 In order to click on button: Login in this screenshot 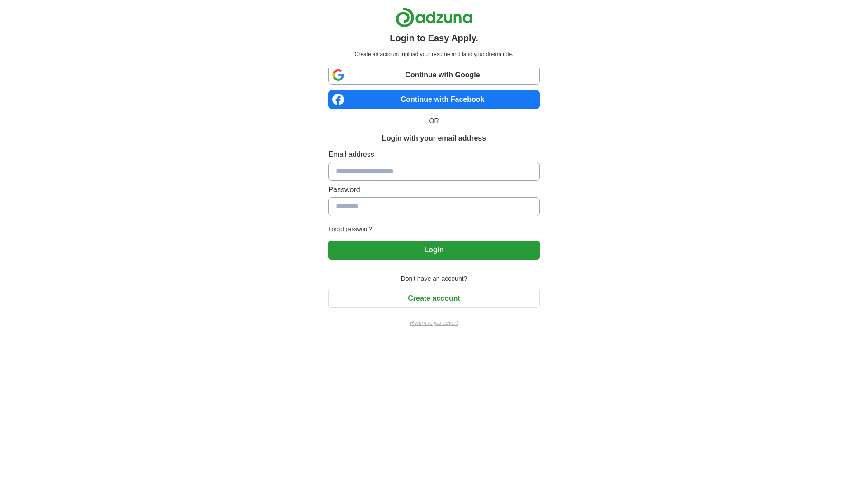, I will do `click(434, 250)`.